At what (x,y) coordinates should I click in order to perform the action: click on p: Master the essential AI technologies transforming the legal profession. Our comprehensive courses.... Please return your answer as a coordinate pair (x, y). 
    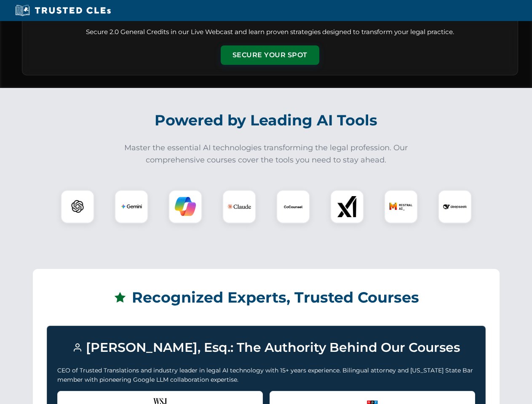
    Looking at the image, I should click on (266, 154).